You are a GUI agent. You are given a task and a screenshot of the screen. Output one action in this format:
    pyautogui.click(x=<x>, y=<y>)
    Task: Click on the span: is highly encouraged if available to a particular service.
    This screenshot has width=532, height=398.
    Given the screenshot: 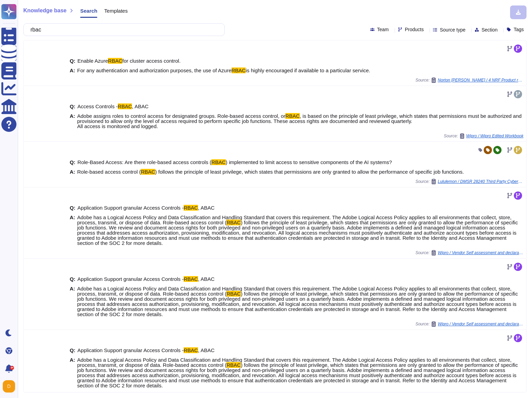 What is the action you would take?
    pyautogui.click(x=308, y=70)
    